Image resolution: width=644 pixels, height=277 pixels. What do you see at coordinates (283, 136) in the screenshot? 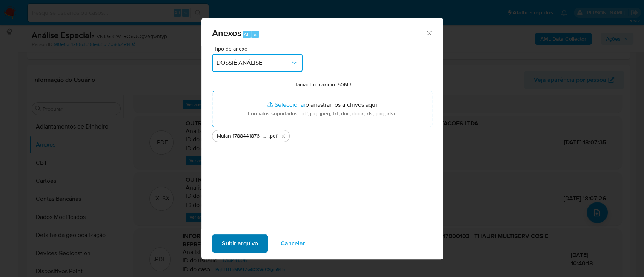
I see `button: Eliminar Mulan 1788441876_2025_09_26_10_12_28 THAURI MULTISERVICOS E REPRESENTACOES LTDA.pdf` at bounding box center [283, 136].